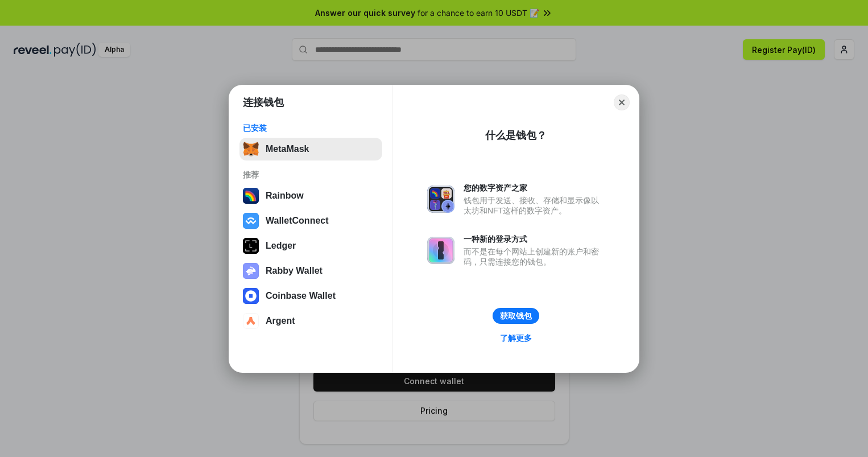  I want to click on div: Coinbase Wallet, so click(300, 296).